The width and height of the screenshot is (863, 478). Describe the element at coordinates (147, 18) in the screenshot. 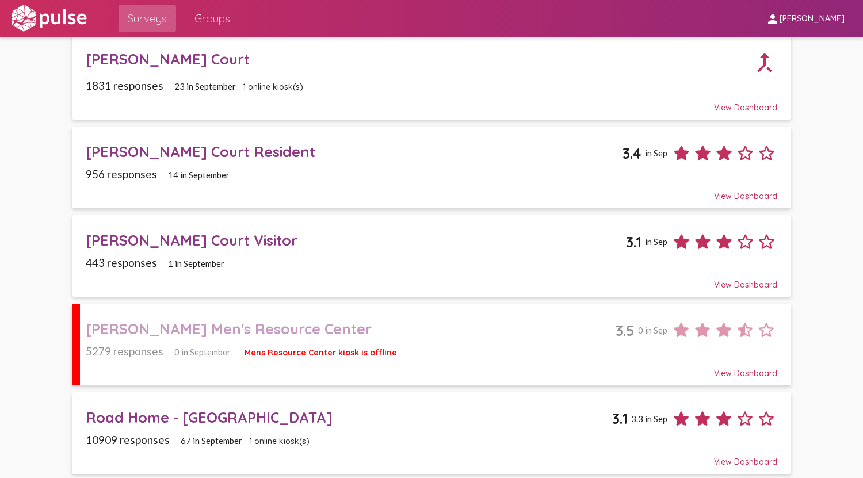

I see `span: Surveys` at that location.